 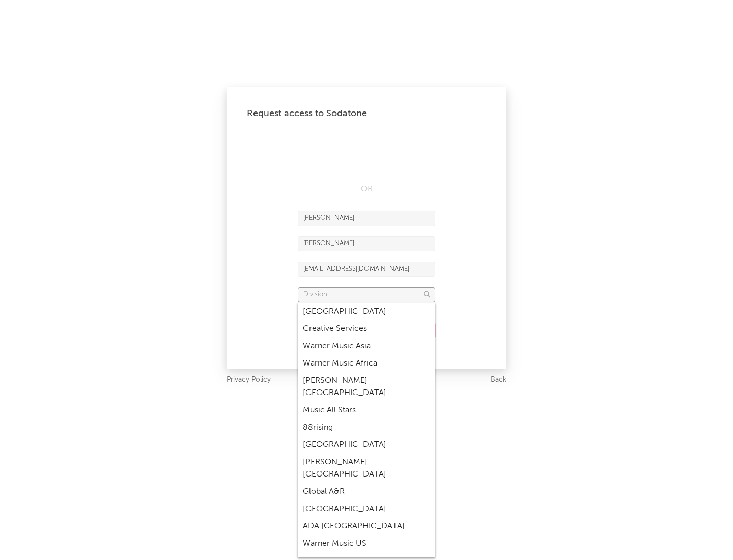 What do you see at coordinates (366, 269) in the screenshot?
I see `input: Email` at bounding box center [366, 269].